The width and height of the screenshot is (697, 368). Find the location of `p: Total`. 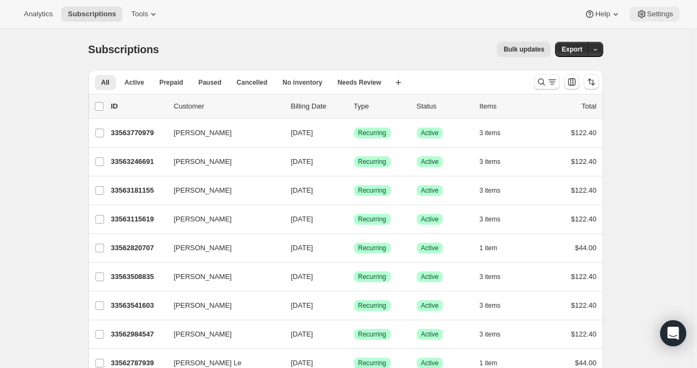

p: Total is located at coordinates (589, 106).